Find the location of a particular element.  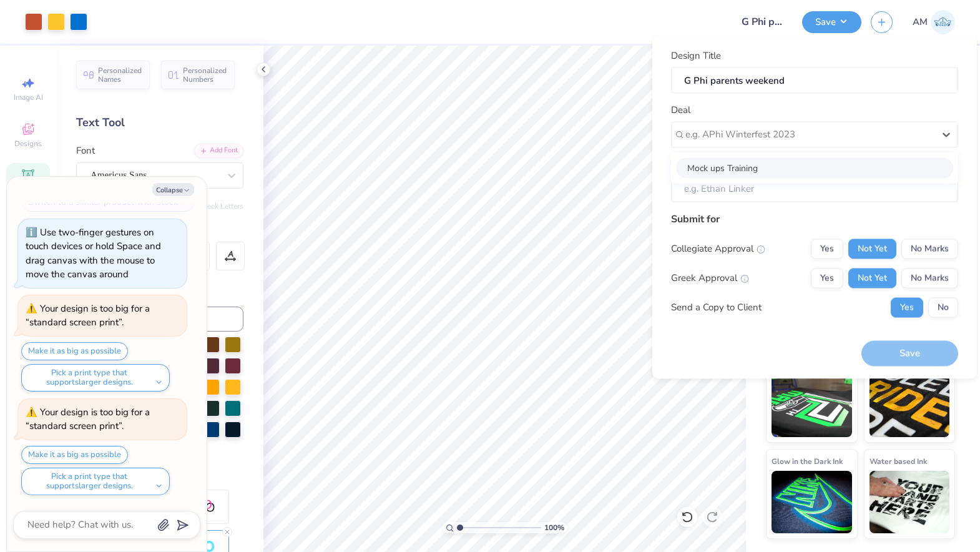

span: Personalized Numbers is located at coordinates (205, 75).